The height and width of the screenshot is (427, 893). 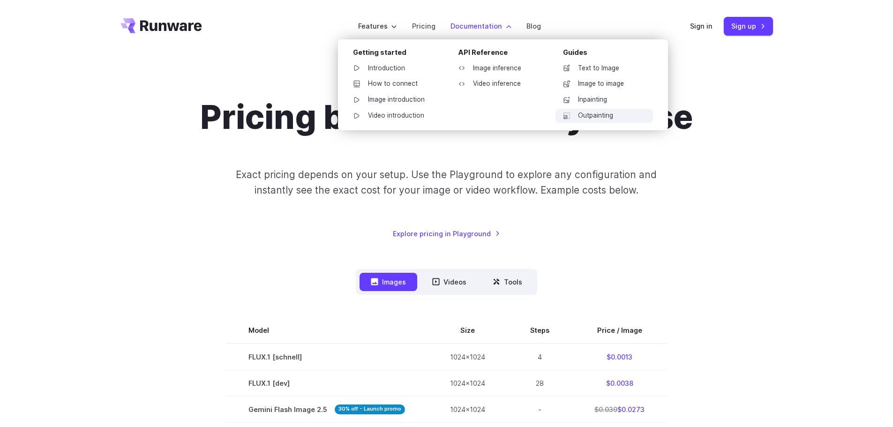 What do you see at coordinates (398, 54) in the screenshot?
I see `div: Getting started` at bounding box center [398, 54].